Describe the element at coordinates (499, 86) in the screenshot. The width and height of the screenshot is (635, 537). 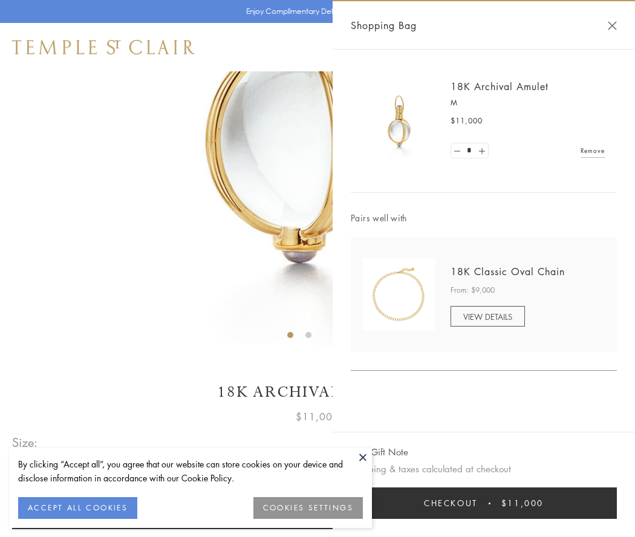
I see `a: 18K Archival Amulet` at that location.